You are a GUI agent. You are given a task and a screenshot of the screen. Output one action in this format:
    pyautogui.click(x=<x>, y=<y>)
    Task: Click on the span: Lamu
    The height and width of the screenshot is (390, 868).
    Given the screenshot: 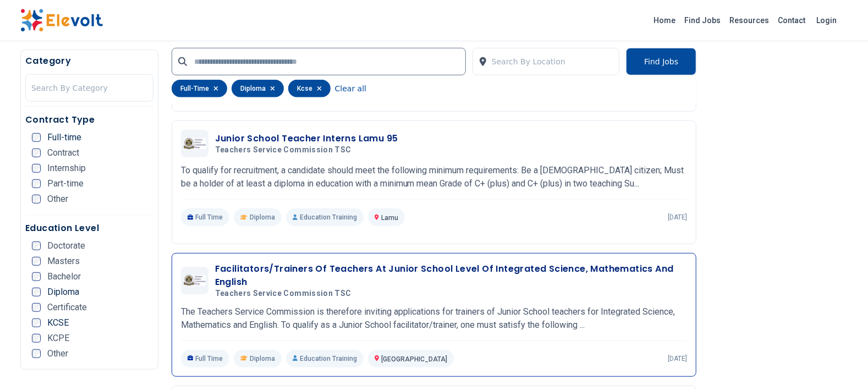 What is the action you would take?
    pyautogui.click(x=389, y=218)
    